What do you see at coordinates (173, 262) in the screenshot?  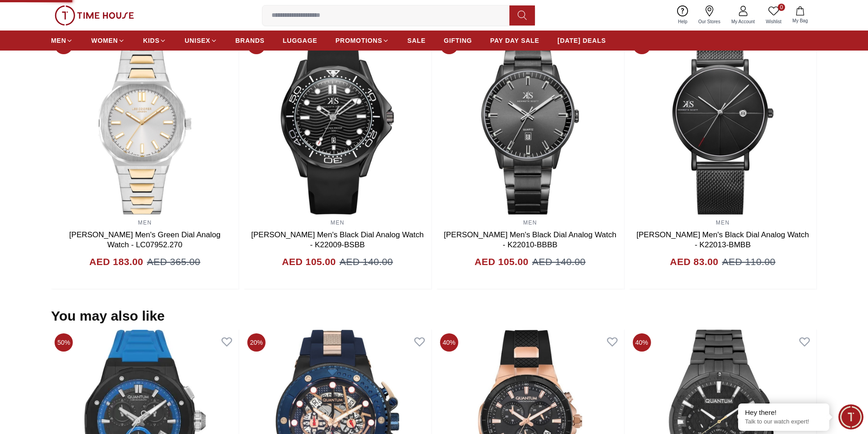 I see `span: AED 365.00` at bounding box center [173, 262].